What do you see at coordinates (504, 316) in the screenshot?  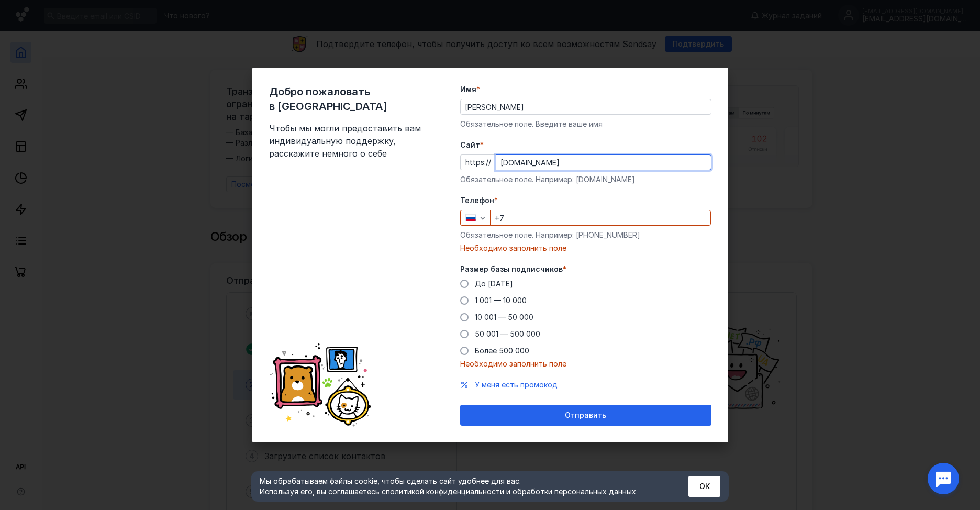 I see `span: 10 001 — 50 000` at bounding box center [504, 316].